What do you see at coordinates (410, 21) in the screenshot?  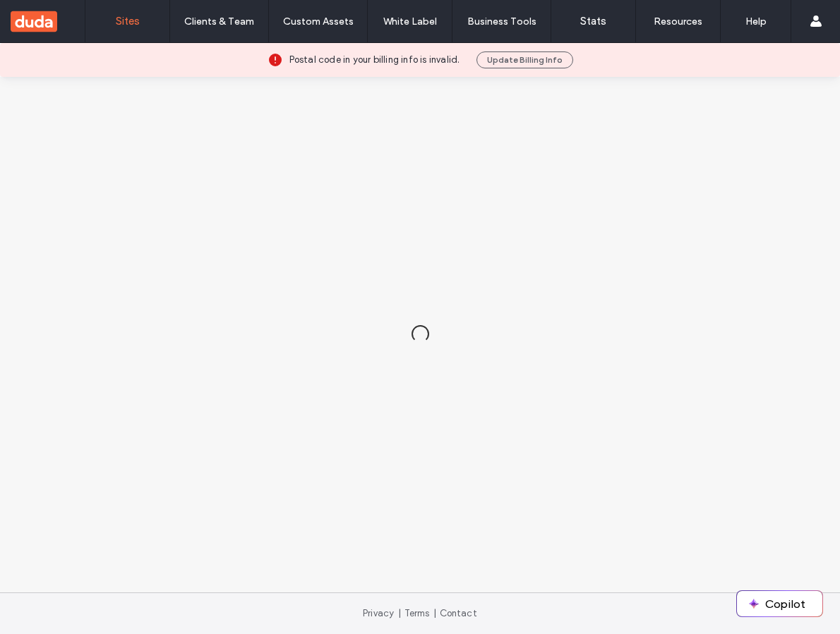 I see `label: White Label` at bounding box center [410, 21].